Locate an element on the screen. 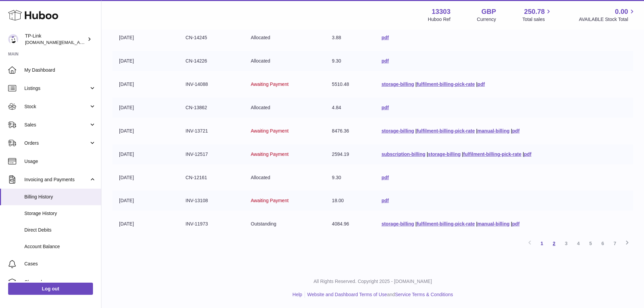 The image size is (644, 308). span: Direct Debits is located at coordinates (60, 230).